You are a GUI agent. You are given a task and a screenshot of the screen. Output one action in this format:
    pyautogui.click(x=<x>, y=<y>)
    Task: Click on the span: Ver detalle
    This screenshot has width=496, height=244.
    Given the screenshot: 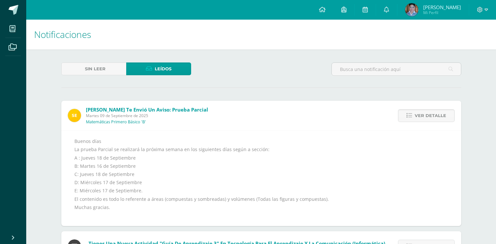 What is the action you would take?
    pyautogui.click(x=430, y=116)
    